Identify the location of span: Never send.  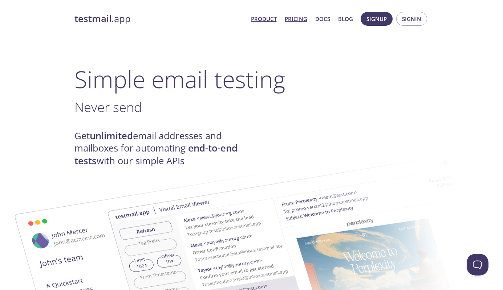
(108, 107).